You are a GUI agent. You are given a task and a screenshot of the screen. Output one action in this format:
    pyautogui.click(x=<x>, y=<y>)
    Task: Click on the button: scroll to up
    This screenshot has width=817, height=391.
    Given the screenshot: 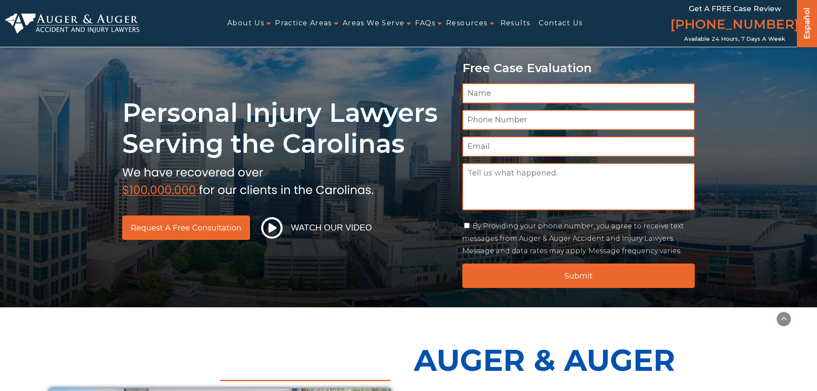 What is the action you would take?
    pyautogui.click(x=784, y=319)
    